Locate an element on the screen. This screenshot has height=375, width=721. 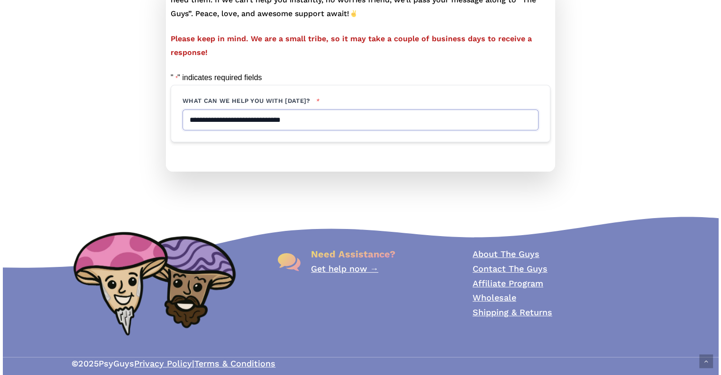
span: PsyGuys | is located at coordinates (173, 365).